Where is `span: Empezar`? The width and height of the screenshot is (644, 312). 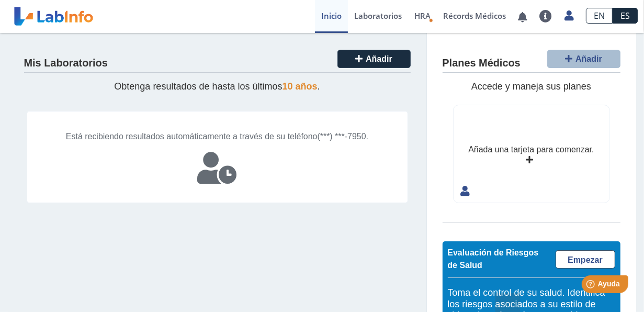
span: Empezar is located at coordinates (585, 260).